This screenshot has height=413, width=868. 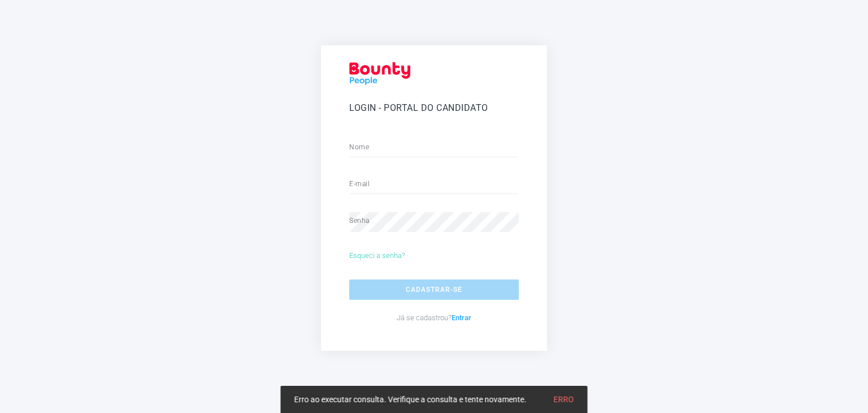 I want to click on a: Esqueci a senha?, so click(x=377, y=256).